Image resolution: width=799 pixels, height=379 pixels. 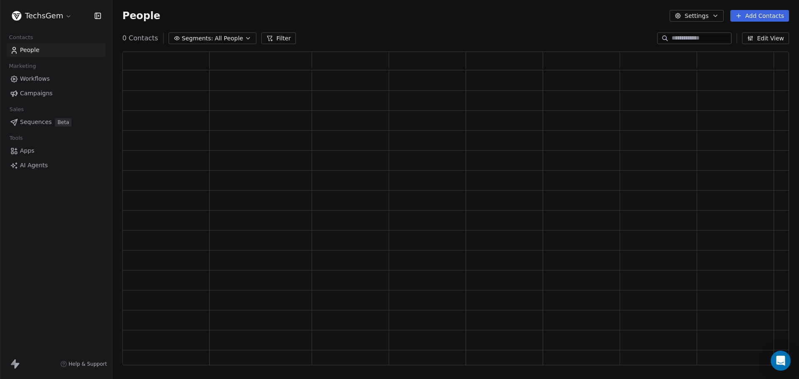 What do you see at coordinates (56, 151) in the screenshot?
I see `a: Apps` at bounding box center [56, 151].